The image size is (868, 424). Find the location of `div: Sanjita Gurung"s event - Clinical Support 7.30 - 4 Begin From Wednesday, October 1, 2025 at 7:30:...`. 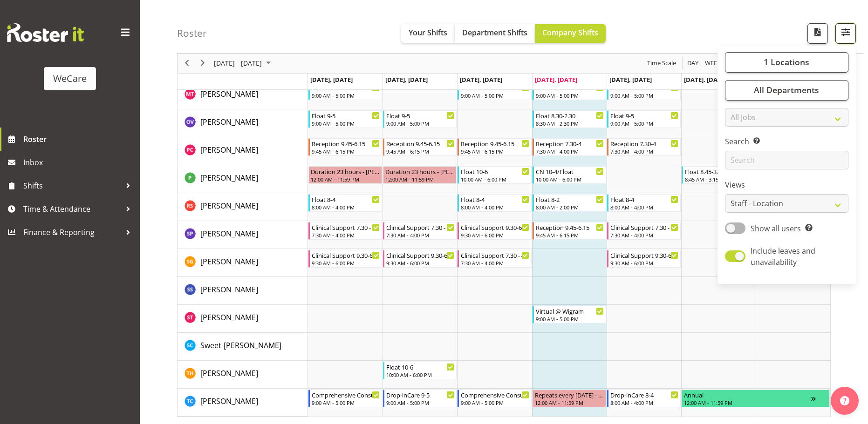

div: Sanjita Gurung"s event - Clinical Support 7.30 - 4 Begin From Wednesday, October 1, 2025 at 7:30:... is located at coordinates (494, 259).